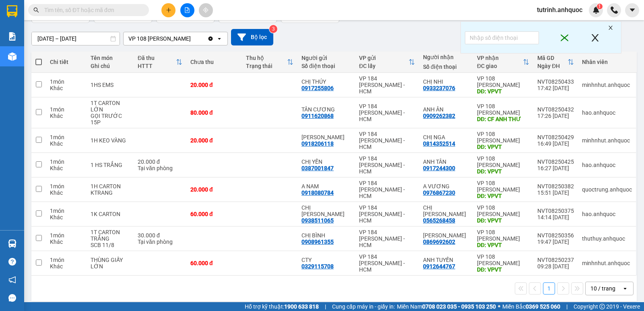  I want to click on div: Tên món, so click(109, 58).